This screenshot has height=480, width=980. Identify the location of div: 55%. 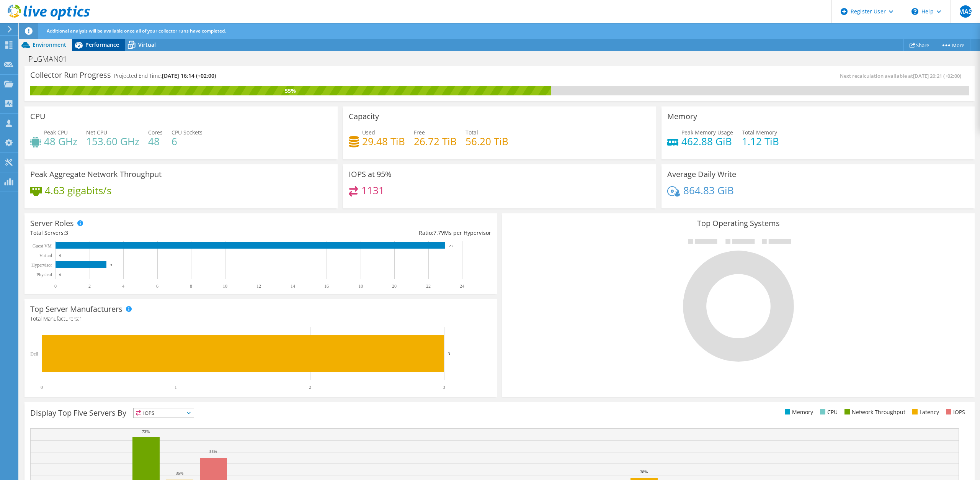
(290, 91).